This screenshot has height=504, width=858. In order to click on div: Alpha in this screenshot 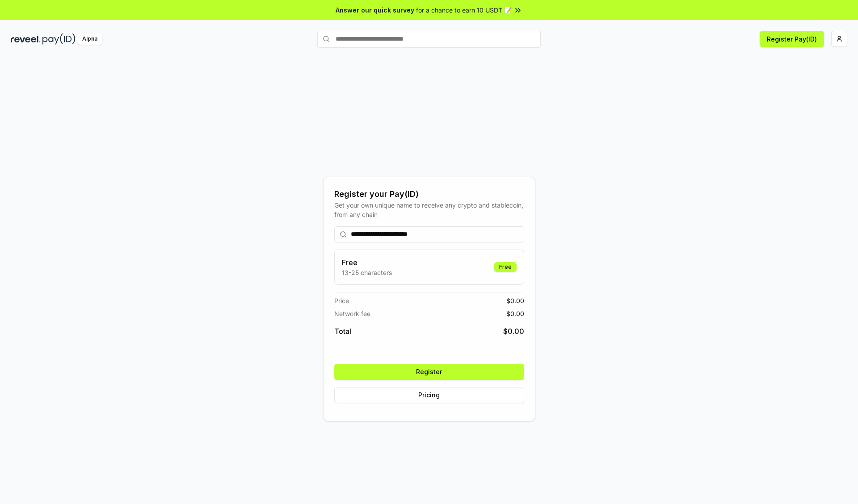, I will do `click(89, 38)`.